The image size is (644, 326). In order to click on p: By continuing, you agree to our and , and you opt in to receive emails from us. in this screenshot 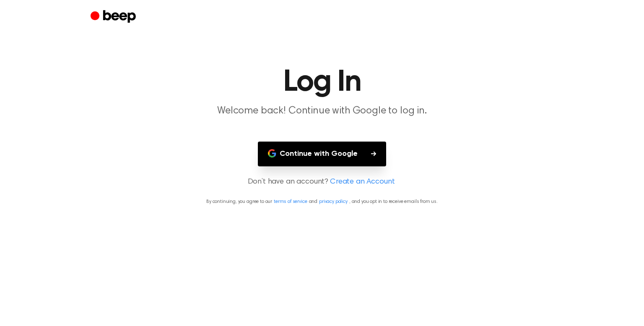, I will do `click(322, 201)`.